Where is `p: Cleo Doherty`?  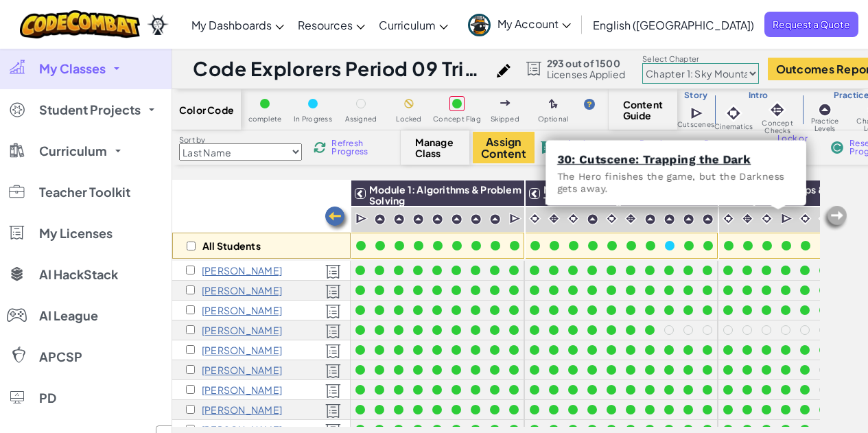 p: Cleo Doherty is located at coordinates (242, 330).